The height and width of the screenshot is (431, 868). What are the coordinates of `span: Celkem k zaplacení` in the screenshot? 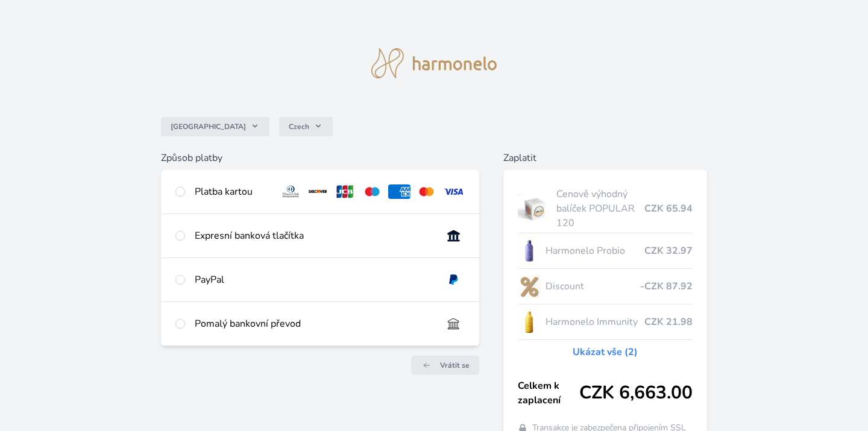 It's located at (549, 393).